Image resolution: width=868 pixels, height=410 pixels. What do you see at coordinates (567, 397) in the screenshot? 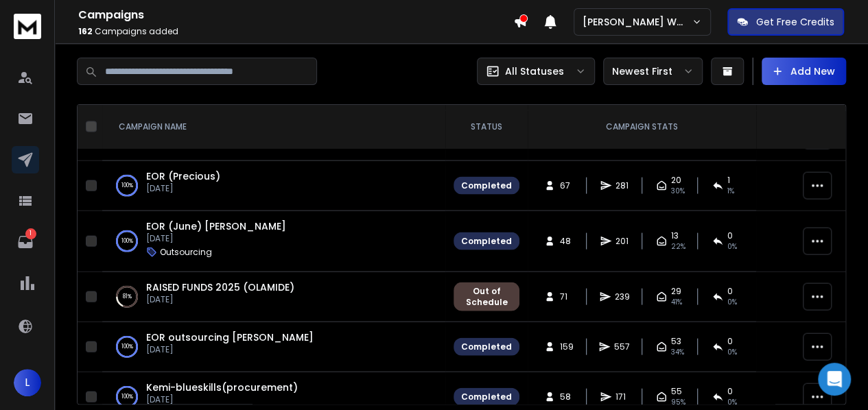
I see `span: 58` at bounding box center [567, 397].